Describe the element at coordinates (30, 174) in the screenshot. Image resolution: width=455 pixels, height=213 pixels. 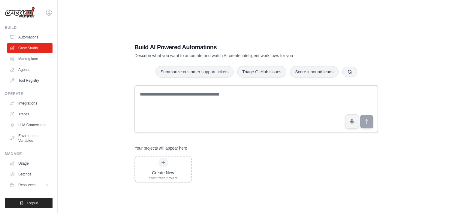
I see `a: Settings` at that location.